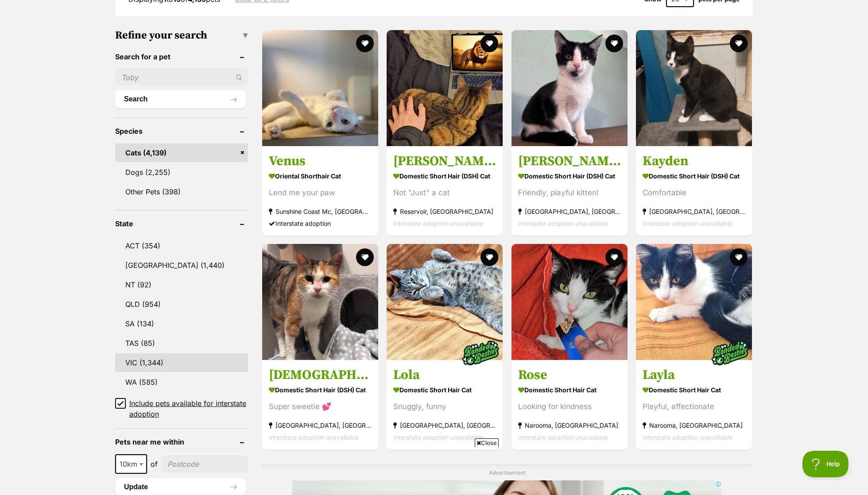  Describe the element at coordinates (320, 175) in the screenshot. I see `strong: Oriental Shorthair Cat` at that location.